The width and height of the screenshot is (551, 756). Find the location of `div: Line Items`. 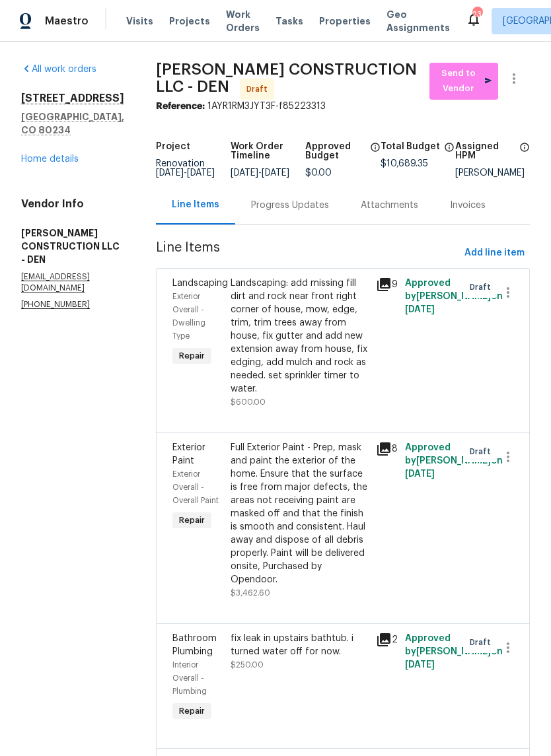

div: Line Items is located at coordinates (195, 205).